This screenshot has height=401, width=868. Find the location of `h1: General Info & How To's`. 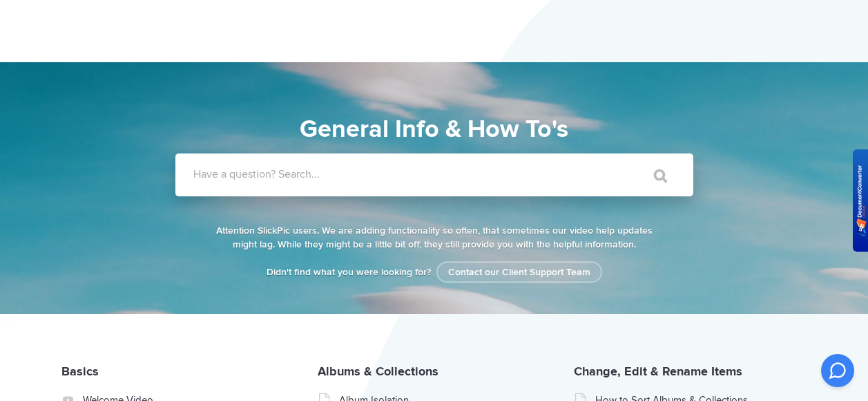

h1: General Info & How To's is located at coordinates (434, 129).